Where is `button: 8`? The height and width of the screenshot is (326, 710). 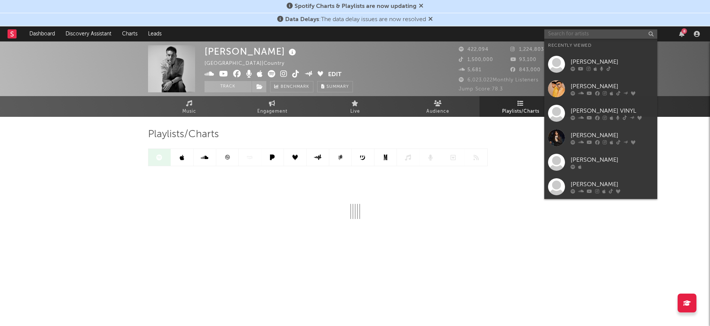
button: 8 is located at coordinates (681, 34).